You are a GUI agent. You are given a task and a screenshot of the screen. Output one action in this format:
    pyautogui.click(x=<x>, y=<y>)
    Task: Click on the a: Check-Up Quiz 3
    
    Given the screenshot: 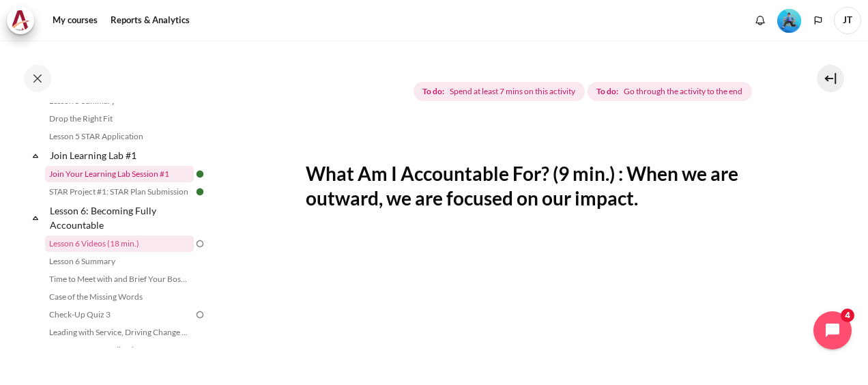 What is the action you would take?
    pyautogui.click(x=120, y=314)
    